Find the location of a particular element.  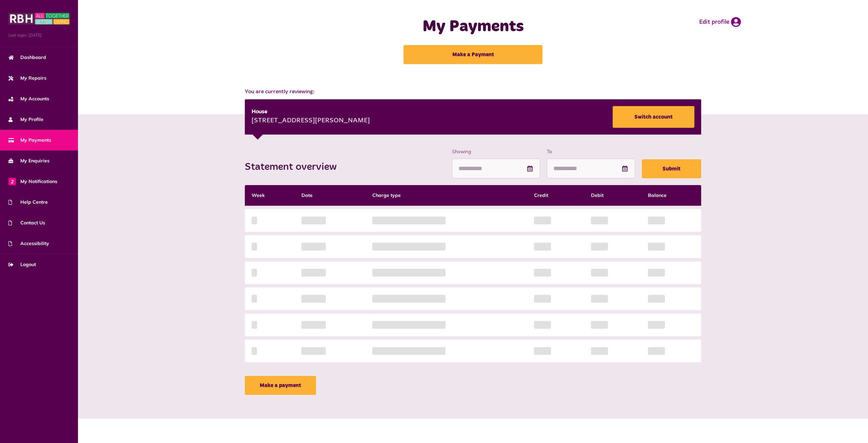

a: Switch account is located at coordinates (653, 117).